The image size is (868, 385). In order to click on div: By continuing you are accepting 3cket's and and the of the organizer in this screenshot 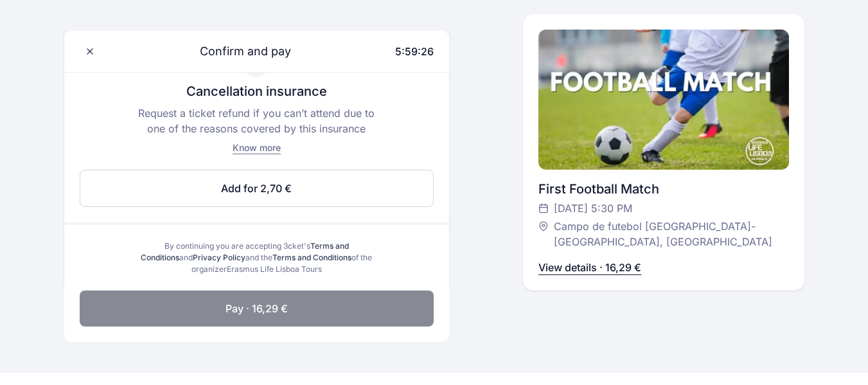, I will do `click(256, 258)`.